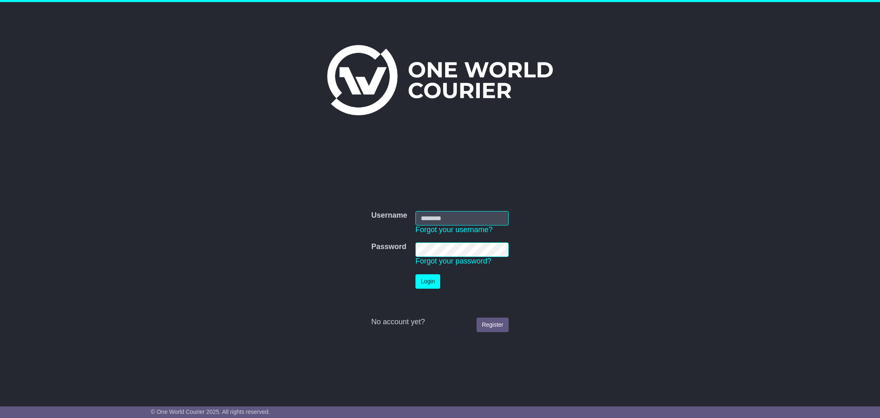  What do you see at coordinates (389, 215) in the screenshot?
I see `label: Username` at bounding box center [389, 215].